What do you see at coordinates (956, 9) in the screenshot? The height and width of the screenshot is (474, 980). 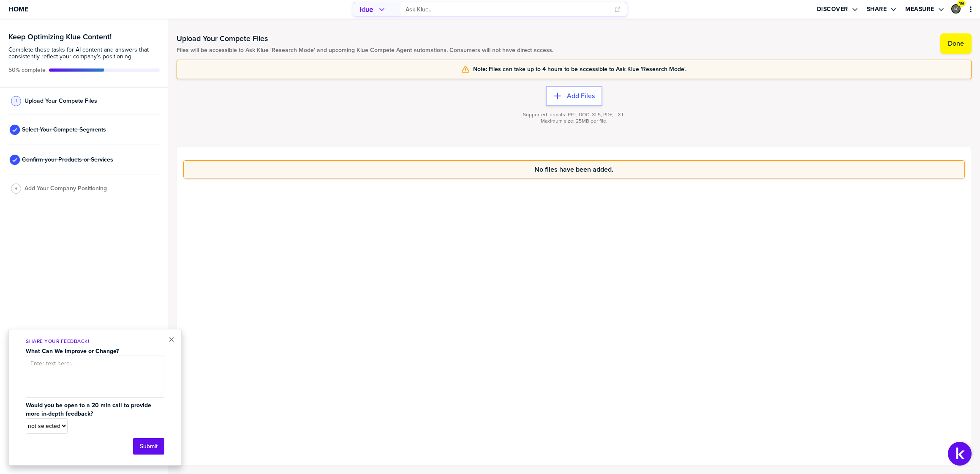 I see `img: 546672297b9d490003e5472158514bd9-sml.png` at bounding box center [956, 9].